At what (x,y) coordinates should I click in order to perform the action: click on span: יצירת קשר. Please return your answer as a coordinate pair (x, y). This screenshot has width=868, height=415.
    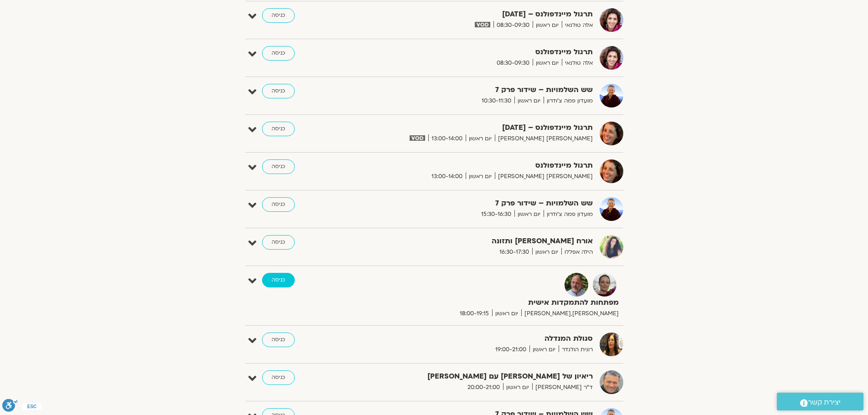
    Looking at the image, I should click on (824, 402).